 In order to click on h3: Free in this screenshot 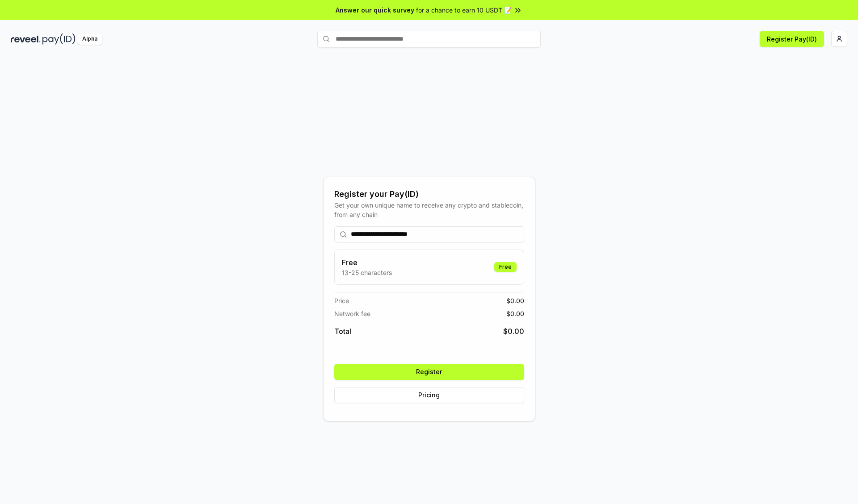, I will do `click(367, 262)`.